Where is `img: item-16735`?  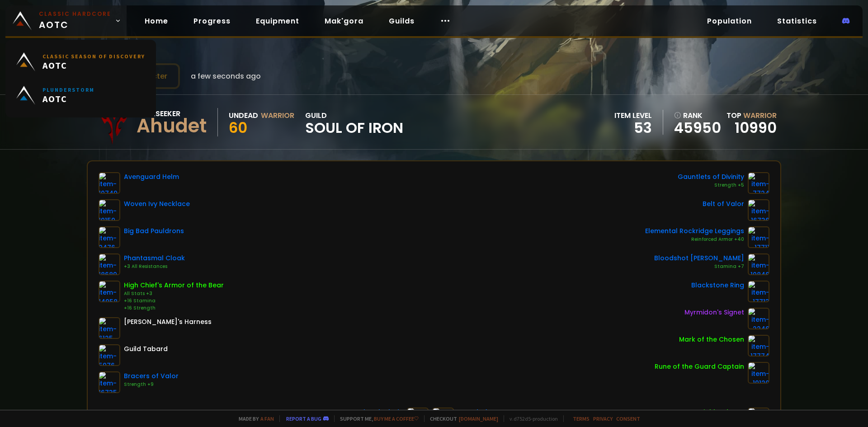
img: item-16735 is located at coordinates (110, 382).